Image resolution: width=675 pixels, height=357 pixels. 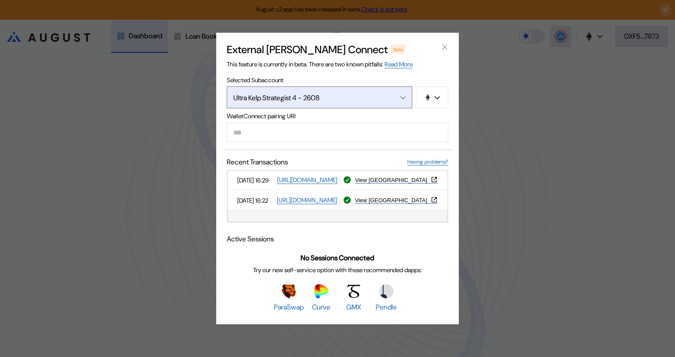 I want to click on img: Pendle, so click(x=386, y=291).